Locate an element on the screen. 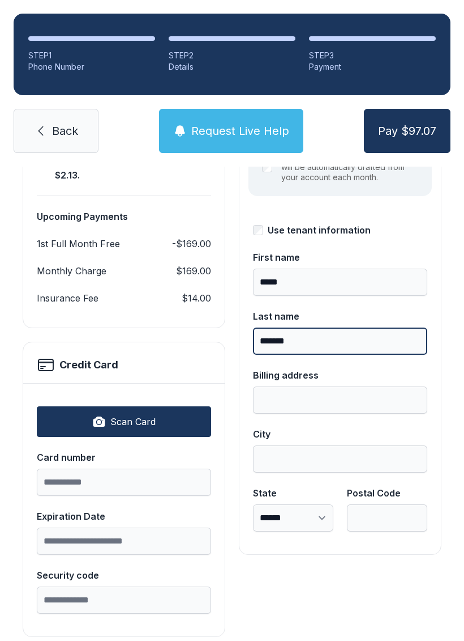  dd: $14.00 is located at coordinates (197, 298).